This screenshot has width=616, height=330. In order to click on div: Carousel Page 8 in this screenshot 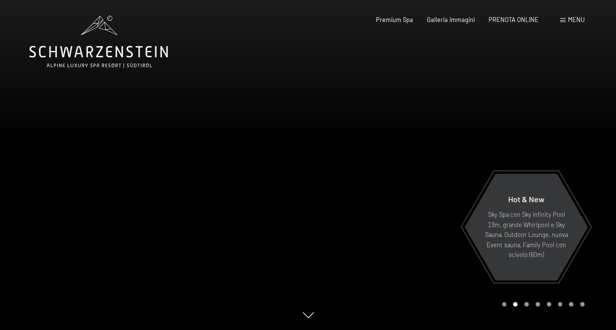, I will do `click(582, 304)`.